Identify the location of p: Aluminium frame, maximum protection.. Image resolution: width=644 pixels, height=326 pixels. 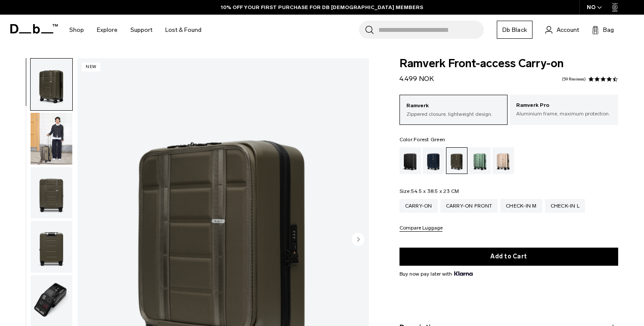
(564, 114).